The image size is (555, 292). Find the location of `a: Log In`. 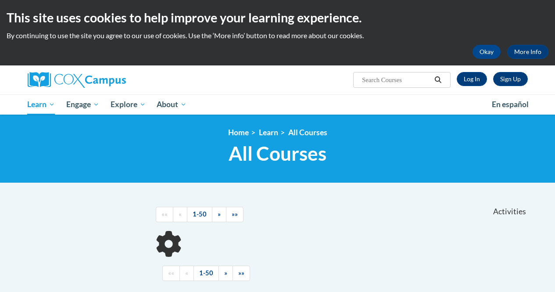

a: Log In is located at coordinates (471, 79).